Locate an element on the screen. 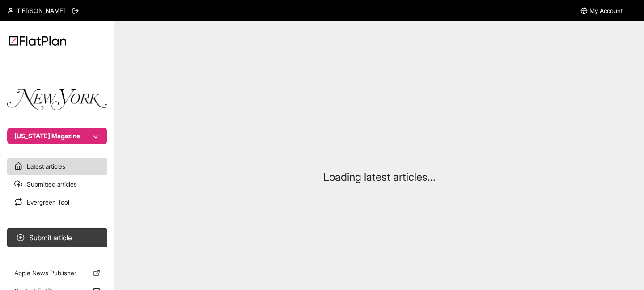 This screenshot has width=644, height=290. button: Submit article is located at coordinates (57, 238).